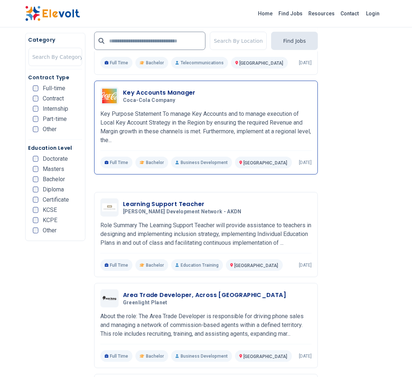  I want to click on span: Full-time, so click(54, 88).